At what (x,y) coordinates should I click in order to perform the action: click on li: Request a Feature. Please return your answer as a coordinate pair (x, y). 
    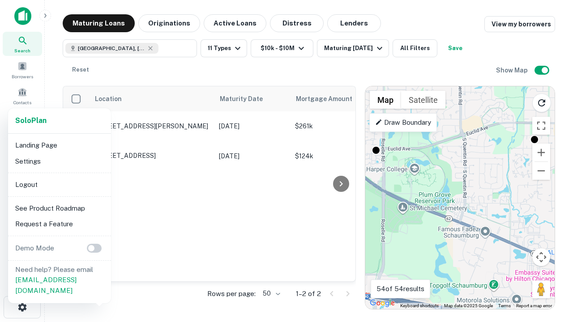
    Looking at the image, I should click on (60, 224).